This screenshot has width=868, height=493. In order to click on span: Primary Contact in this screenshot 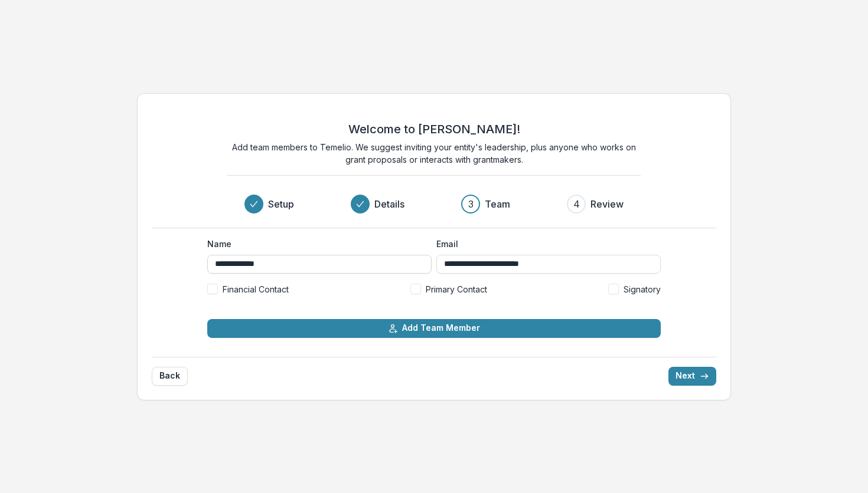, I will do `click(457, 289)`.